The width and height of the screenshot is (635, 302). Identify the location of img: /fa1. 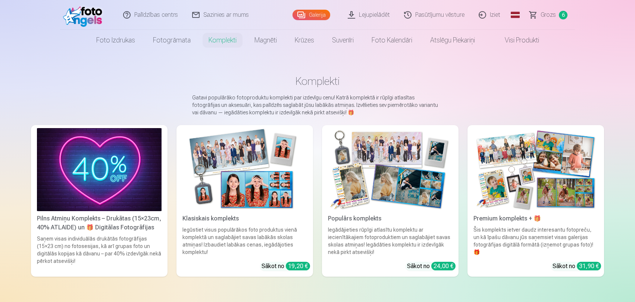
(84, 15).